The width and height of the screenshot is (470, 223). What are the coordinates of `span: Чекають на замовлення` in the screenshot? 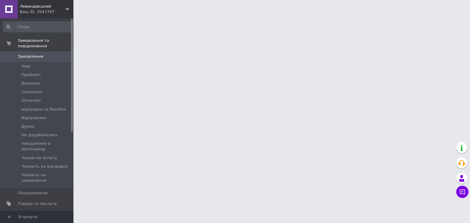 It's located at (46, 178).